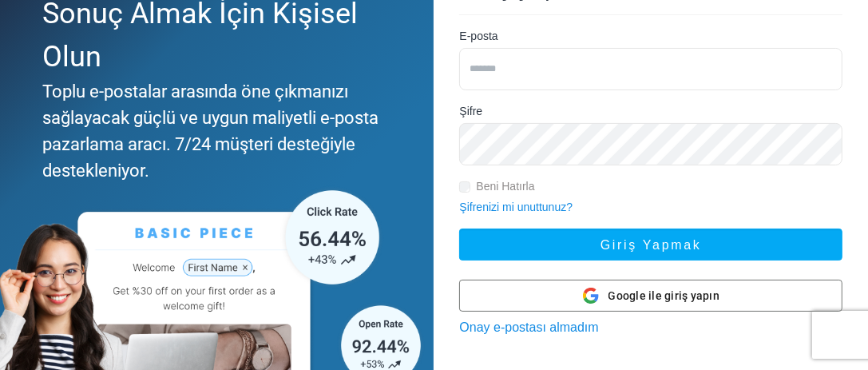 The width and height of the screenshot is (868, 370). What do you see at coordinates (505, 186) in the screenshot?
I see `font: Beni Hatırla` at bounding box center [505, 186].